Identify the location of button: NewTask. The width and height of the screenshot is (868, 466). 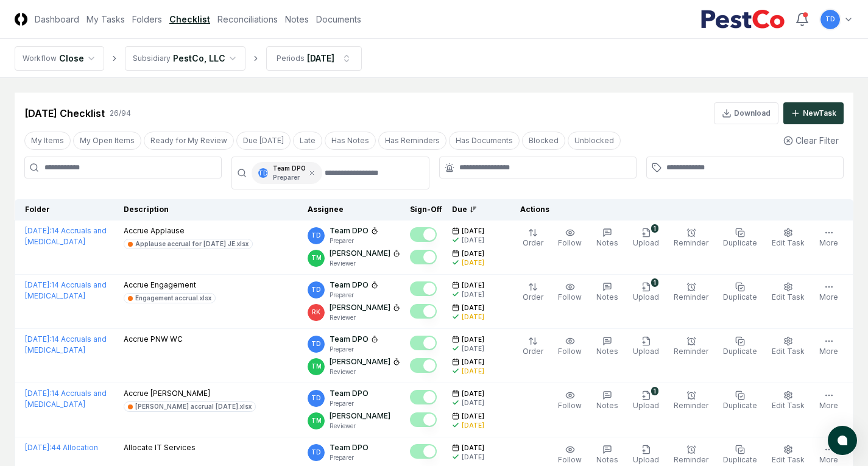
(814, 113).